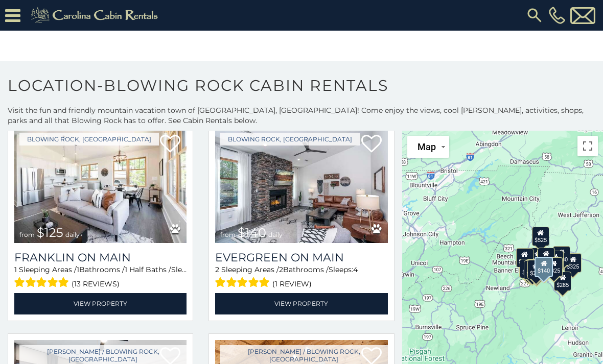  I want to click on div: $226, so click(555, 260).